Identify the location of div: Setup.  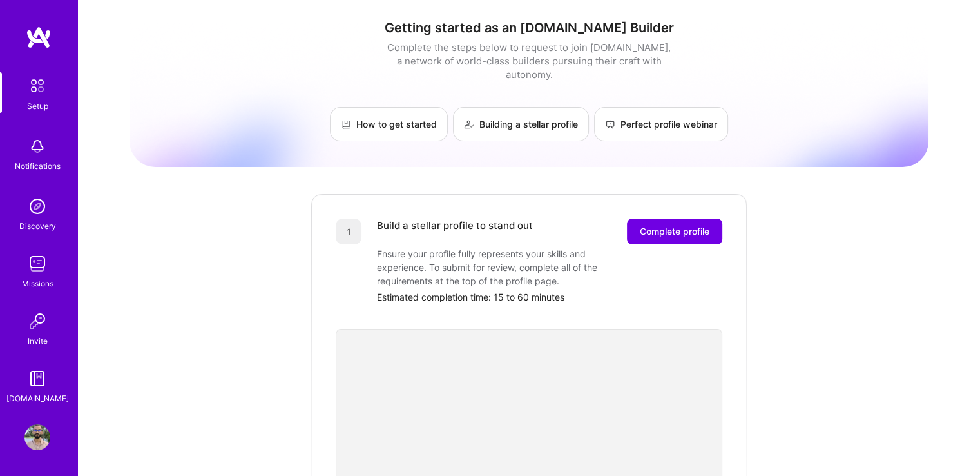
(37, 106).